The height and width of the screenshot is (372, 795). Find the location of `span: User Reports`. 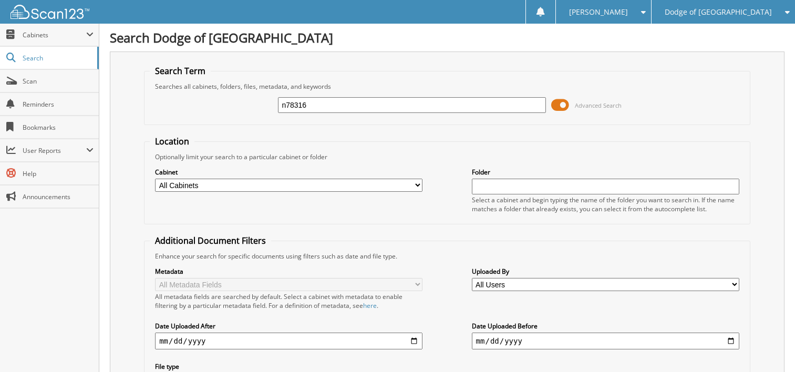

span: User Reports is located at coordinates (54, 150).